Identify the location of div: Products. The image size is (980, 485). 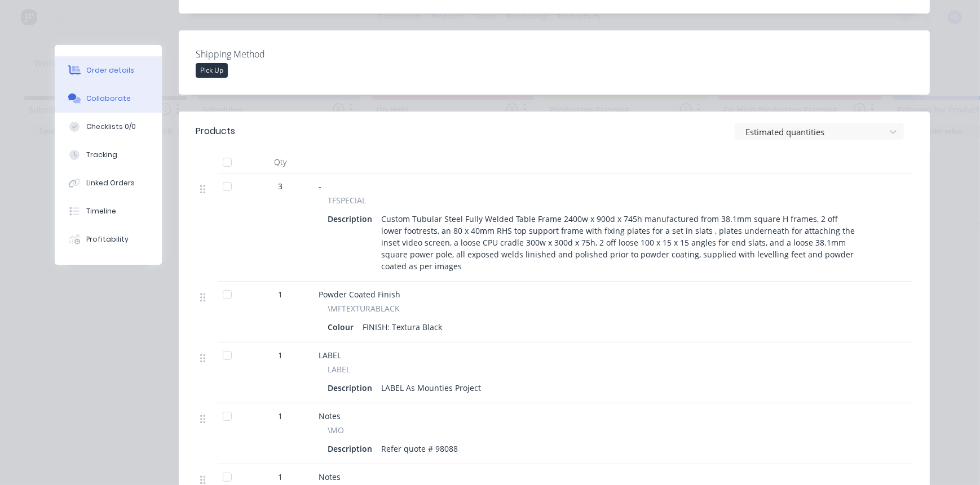
(216, 131).